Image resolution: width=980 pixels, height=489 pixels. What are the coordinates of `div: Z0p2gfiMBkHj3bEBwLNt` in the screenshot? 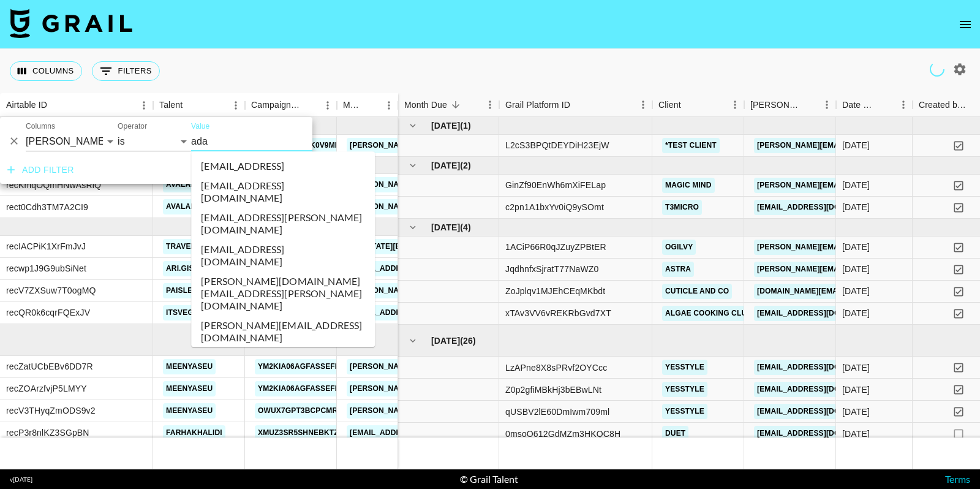 It's located at (553, 390).